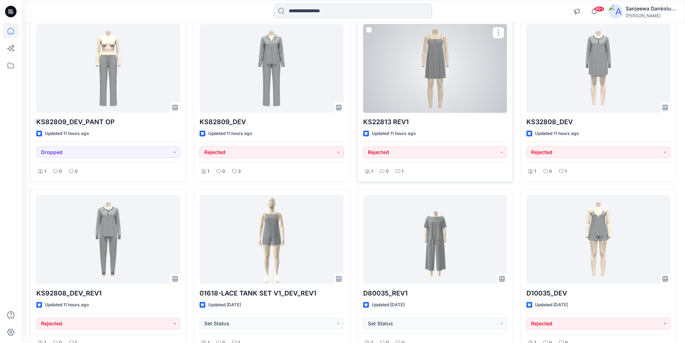 This screenshot has height=343, width=685. Describe the element at coordinates (272, 293) in the screenshot. I see `p: 01618-LACE TANK SET V1_DEV_REV1` at that location.